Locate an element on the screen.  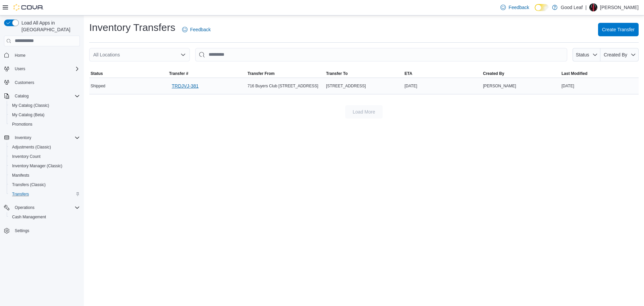
div: Ryan Liguori is located at coordinates (593, 7).